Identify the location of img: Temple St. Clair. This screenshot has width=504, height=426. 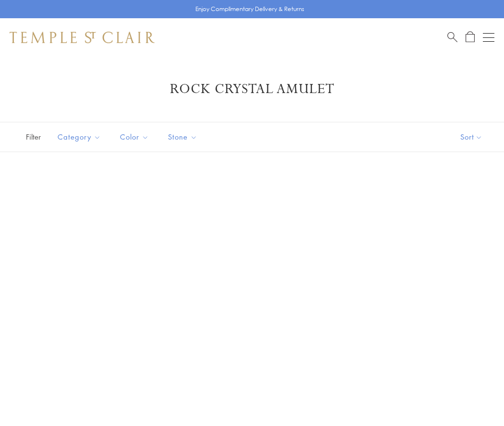
(82, 37).